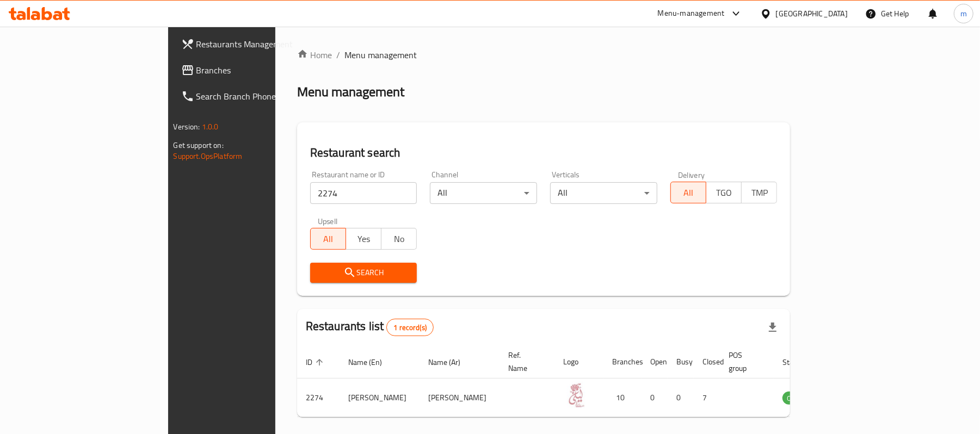 The width and height of the screenshot is (980, 434). Describe the element at coordinates (577, 395) in the screenshot. I see `img: Leila` at that location.